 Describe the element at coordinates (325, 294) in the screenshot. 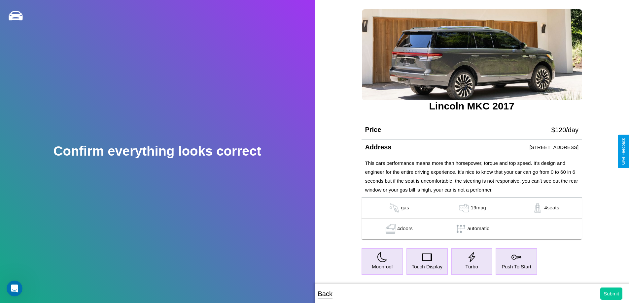

I see `p: Back` at that location.